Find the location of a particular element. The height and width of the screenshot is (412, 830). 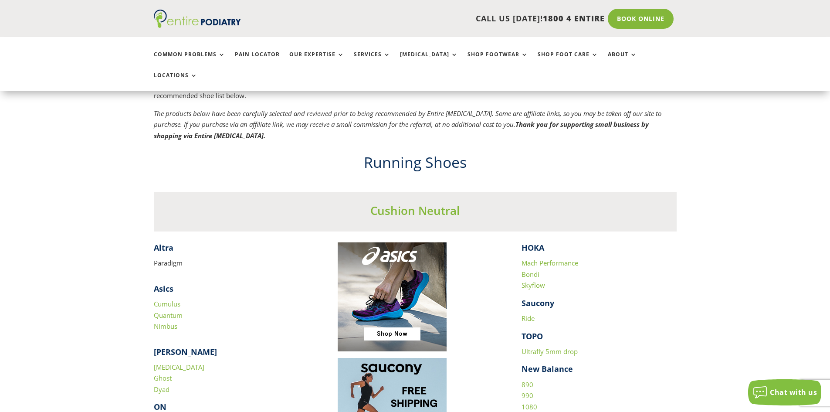

a: Pain Locator is located at coordinates (257, 61).